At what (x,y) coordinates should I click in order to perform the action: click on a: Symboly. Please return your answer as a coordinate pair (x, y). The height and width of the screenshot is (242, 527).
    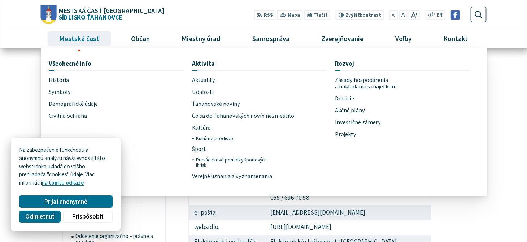
    Looking at the image, I should click on (90, 92).